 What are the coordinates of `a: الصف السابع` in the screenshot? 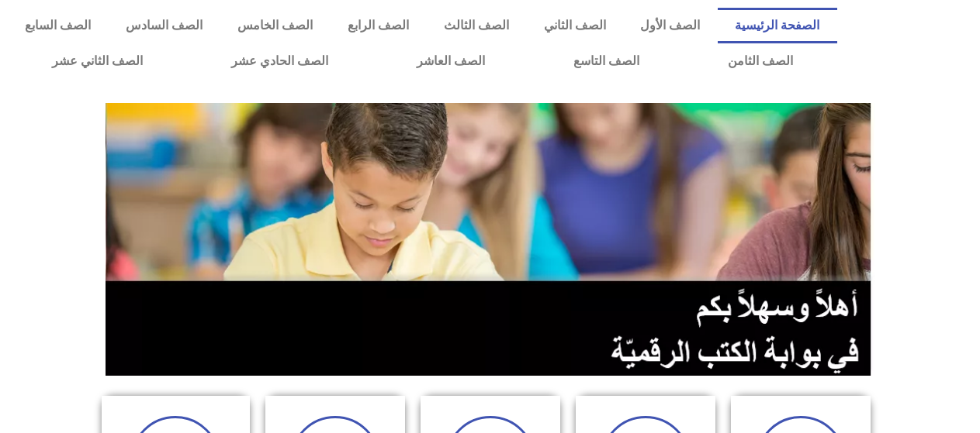 It's located at (58, 25).